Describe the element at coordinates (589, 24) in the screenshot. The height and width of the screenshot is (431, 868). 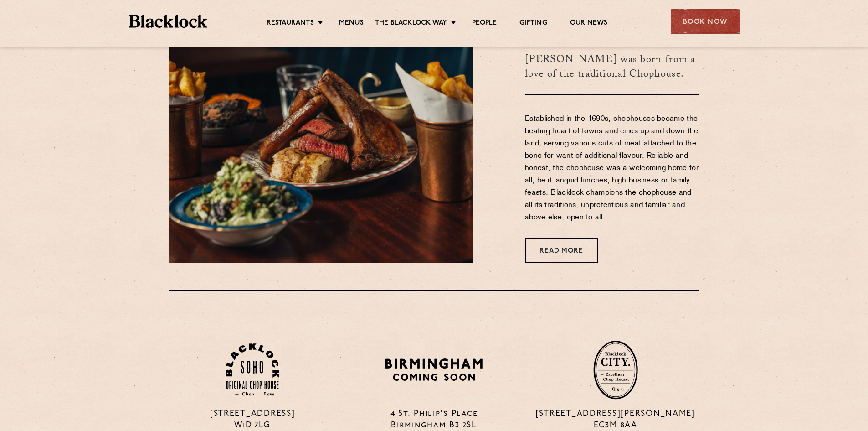
I see `a: Our News` at that location.